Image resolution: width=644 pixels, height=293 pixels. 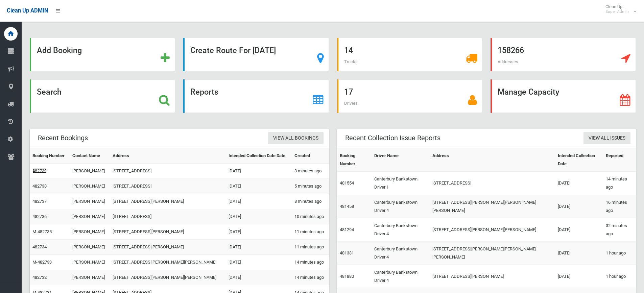 I want to click on a: Manage Capacity, so click(x=563, y=96).